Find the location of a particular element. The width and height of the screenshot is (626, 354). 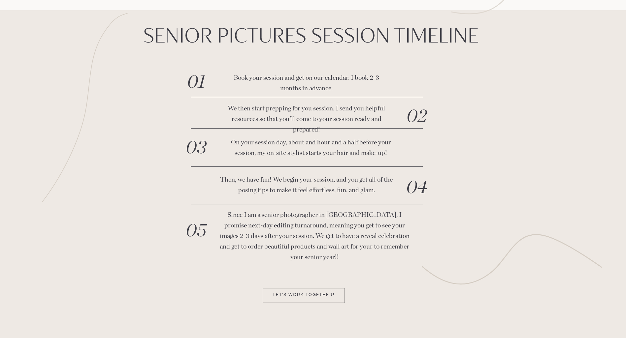

p: Let's Work together! is located at coordinates (304, 296).